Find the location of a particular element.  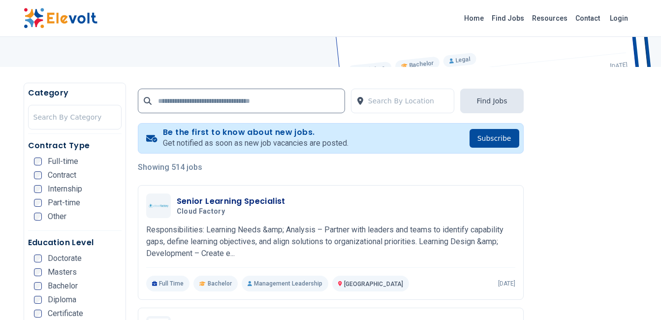

span: Internship is located at coordinates (65, 189).